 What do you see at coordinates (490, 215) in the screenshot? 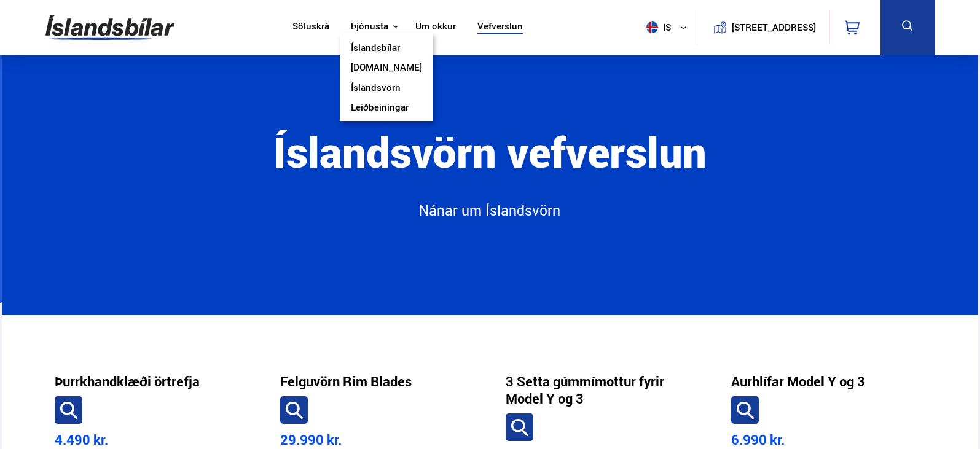
I see `a: Nánar um Íslandsvörn` at bounding box center [490, 215].